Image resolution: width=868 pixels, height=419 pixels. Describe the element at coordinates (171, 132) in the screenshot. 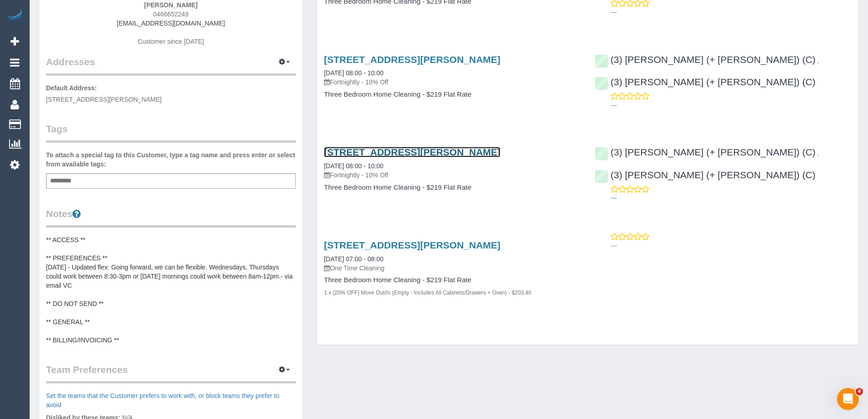

I see `legend: Tags` at that location.